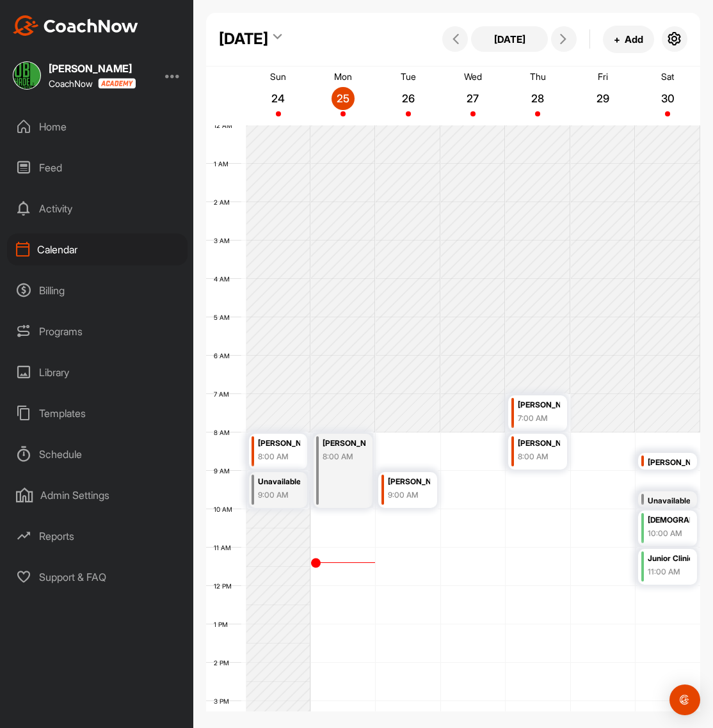 This screenshot has height=728, width=713. I want to click on a: August 26, 2025, so click(408, 96).